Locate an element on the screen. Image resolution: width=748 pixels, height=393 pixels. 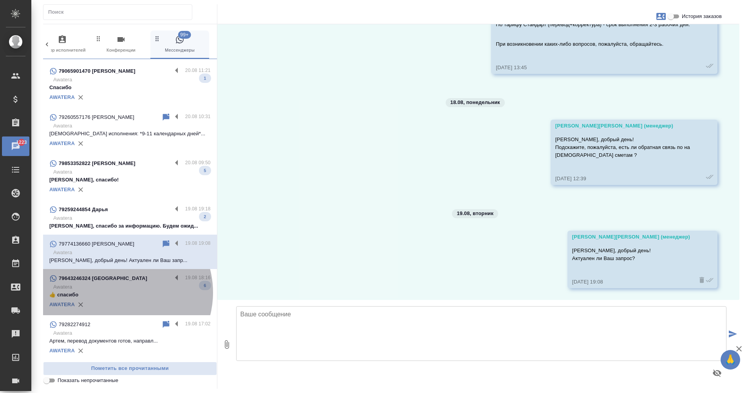
span: Показать непрочитанные is located at coordinates (88, 381).